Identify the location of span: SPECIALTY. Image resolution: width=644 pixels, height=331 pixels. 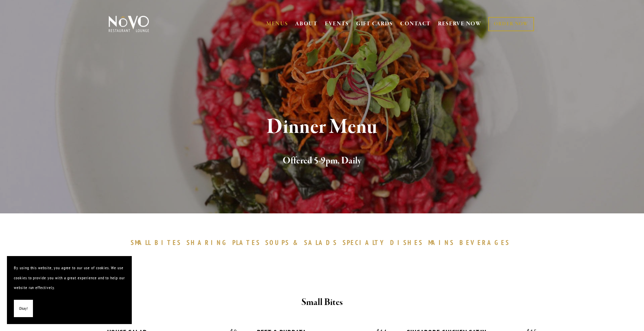
(365, 242).